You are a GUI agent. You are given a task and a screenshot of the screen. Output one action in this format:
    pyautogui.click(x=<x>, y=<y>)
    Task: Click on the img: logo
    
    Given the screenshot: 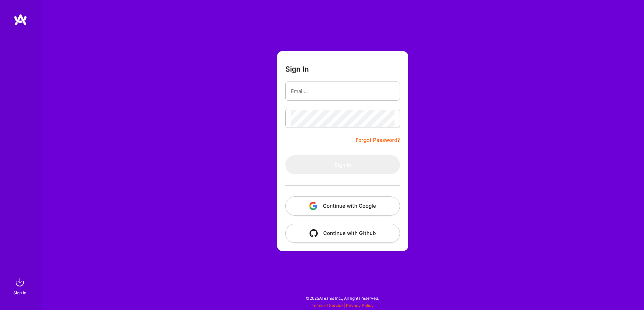 What is the action you would take?
    pyautogui.click(x=21, y=20)
    